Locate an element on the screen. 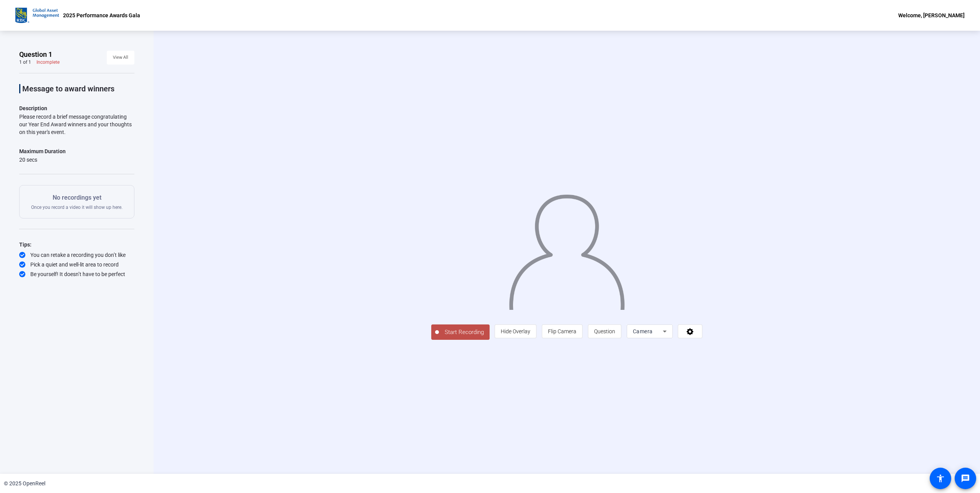  div: Please record a brief message congratulating our Year End Award winners and your thoughts on this... is located at coordinates (77, 124).